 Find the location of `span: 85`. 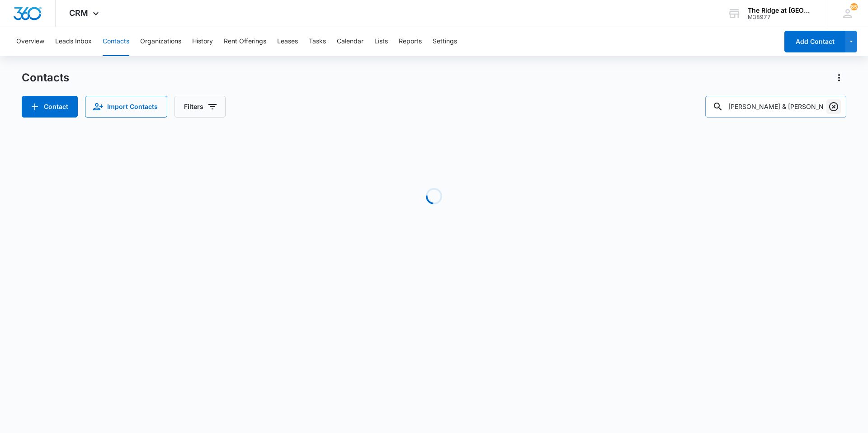

span: 85 is located at coordinates (854, 7).